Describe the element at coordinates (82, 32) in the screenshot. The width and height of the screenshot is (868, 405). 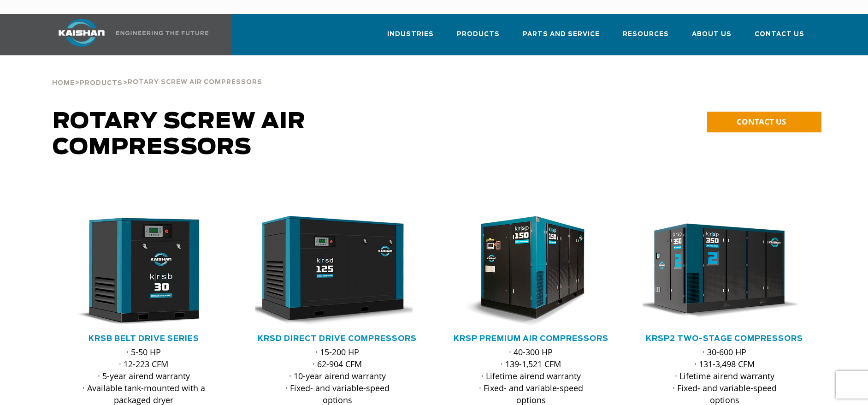
I see `img: kaishan logo` at that location.